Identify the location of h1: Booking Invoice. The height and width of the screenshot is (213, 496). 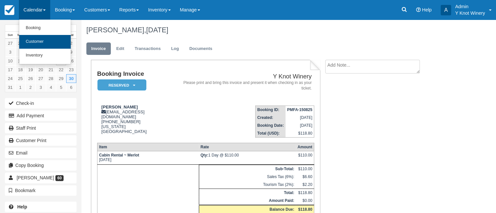
(137, 74).